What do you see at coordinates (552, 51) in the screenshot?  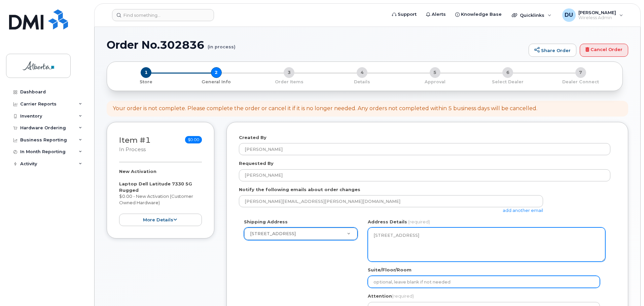 I see `a: Share Order` at bounding box center [552, 51].